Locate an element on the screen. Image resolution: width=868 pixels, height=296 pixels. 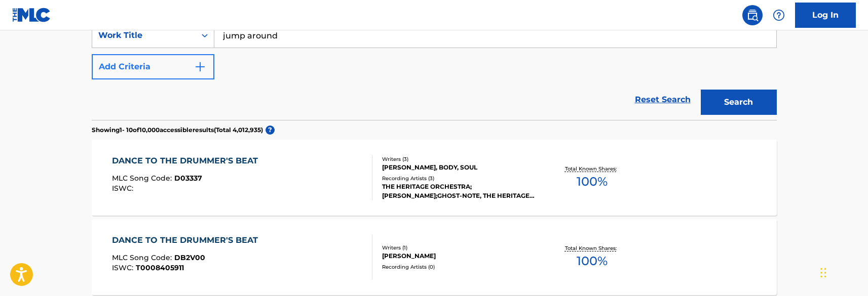
img: MLC Logo is located at coordinates (32, 15).